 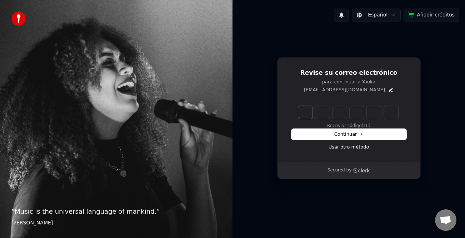 What do you see at coordinates (340, 112) in the screenshot?
I see `input: Digit 3` at bounding box center [340, 112].